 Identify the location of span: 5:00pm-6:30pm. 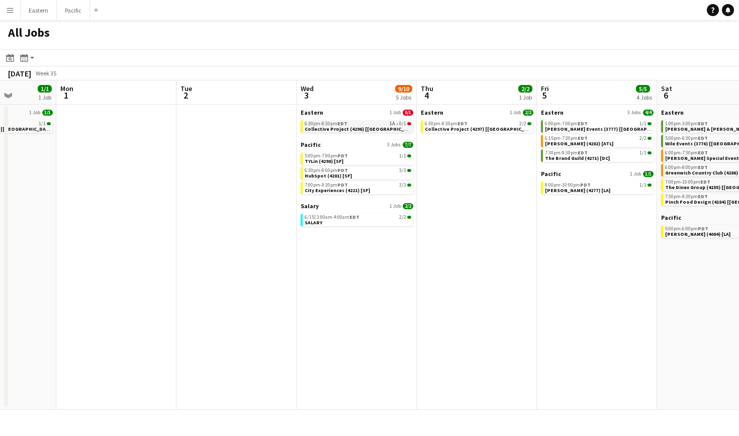
(686, 138).